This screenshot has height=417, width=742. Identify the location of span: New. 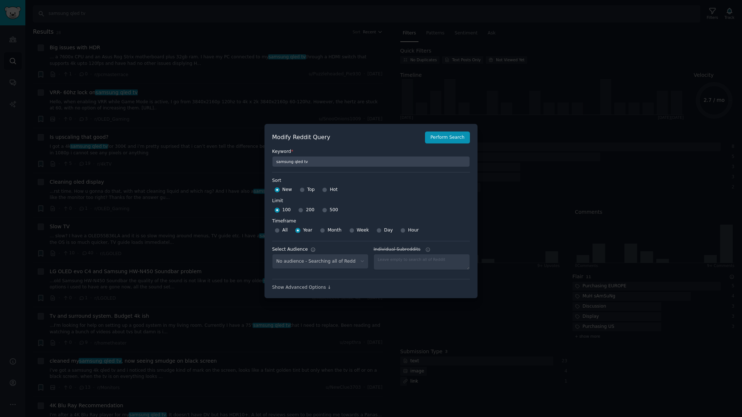
(287, 190).